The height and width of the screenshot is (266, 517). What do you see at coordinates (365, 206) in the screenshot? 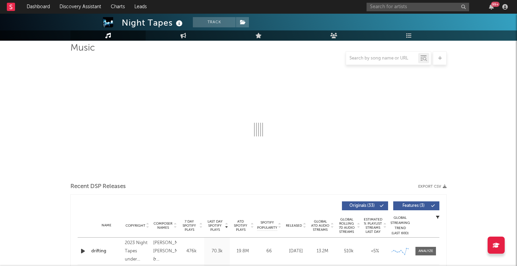
I see `button: Originals(33)` at bounding box center [365, 206].